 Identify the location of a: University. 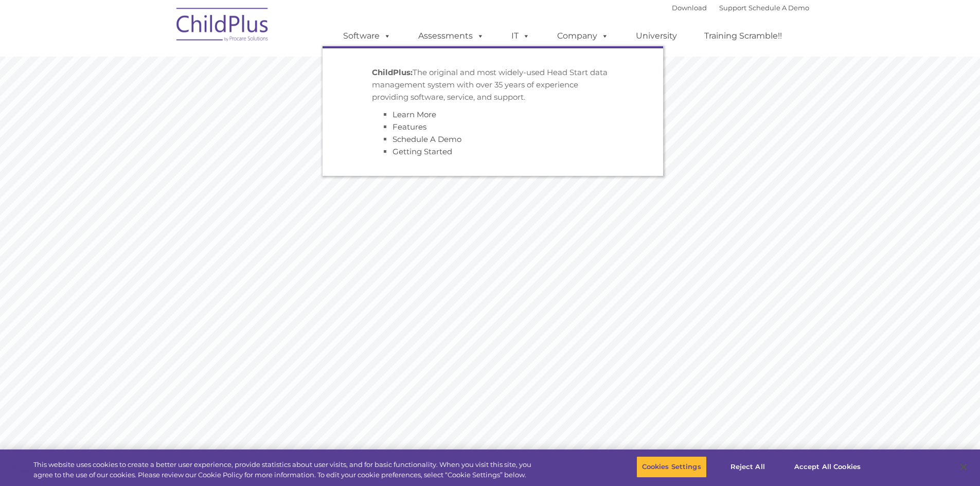
(657, 36).